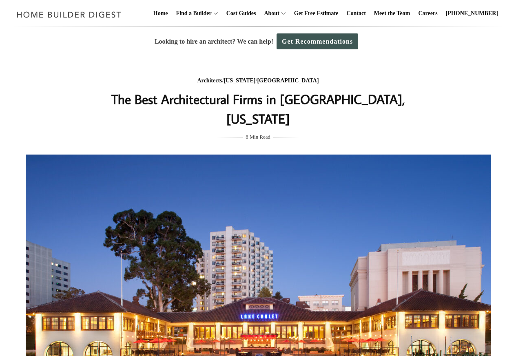  Describe the element at coordinates (270, 13) in the screenshot. I see `a: About` at that location.